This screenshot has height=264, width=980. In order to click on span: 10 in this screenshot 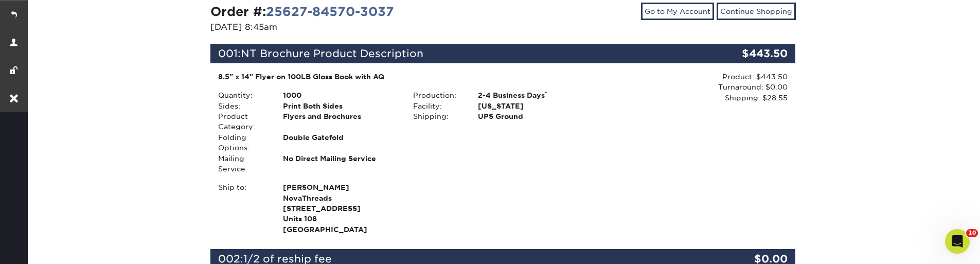, I will do `click(972, 233)`.